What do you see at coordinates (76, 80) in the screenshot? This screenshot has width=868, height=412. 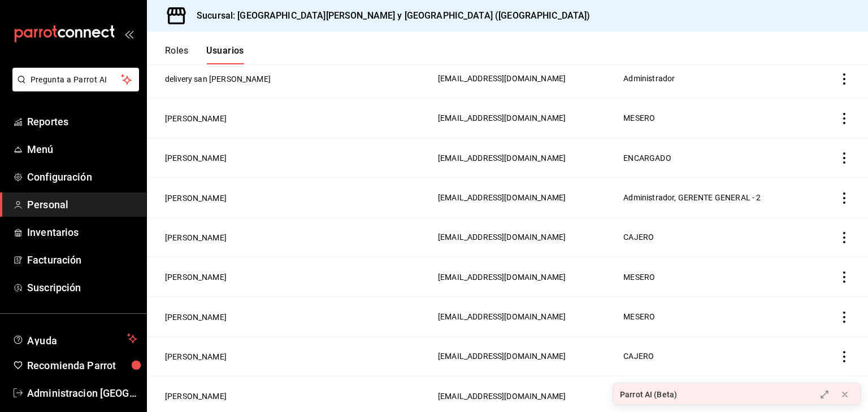 I see `button: Pregunta a Parrot AI` at bounding box center [76, 80].